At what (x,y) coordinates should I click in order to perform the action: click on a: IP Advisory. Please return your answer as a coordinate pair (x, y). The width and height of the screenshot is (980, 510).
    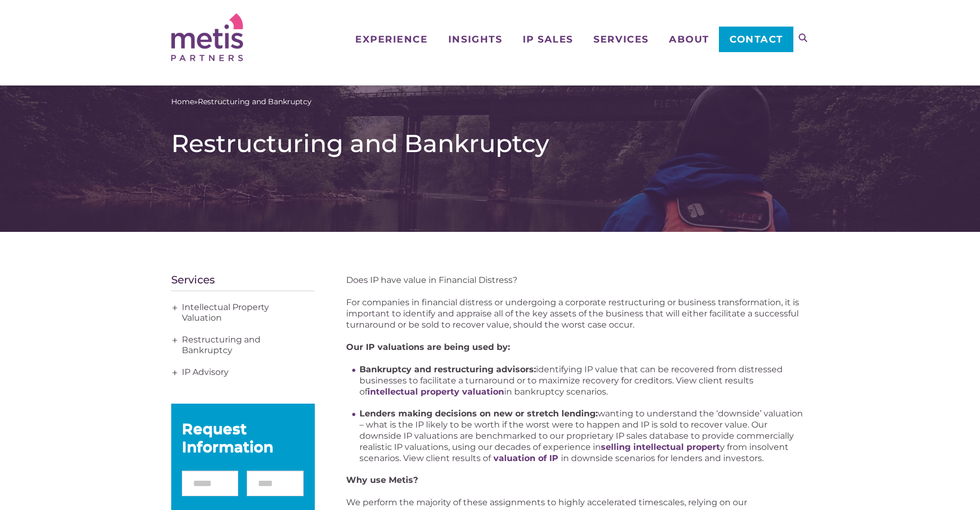
    Looking at the image, I should click on (243, 372).